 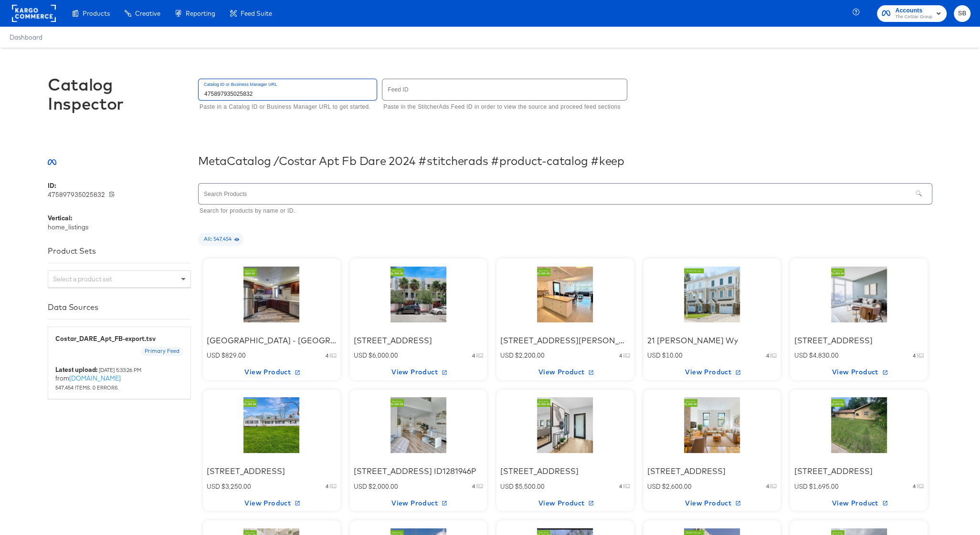 What do you see at coordinates (562, 212) in the screenshot?
I see `p: Search for products by name or ID.` at bounding box center [562, 212].